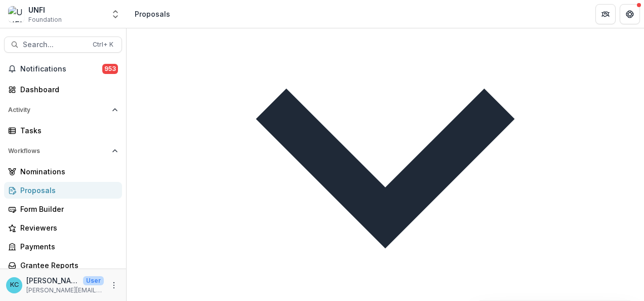 The height and width of the screenshot is (301, 644). Describe the element at coordinates (114, 285) in the screenshot. I see `button: More` at that location.